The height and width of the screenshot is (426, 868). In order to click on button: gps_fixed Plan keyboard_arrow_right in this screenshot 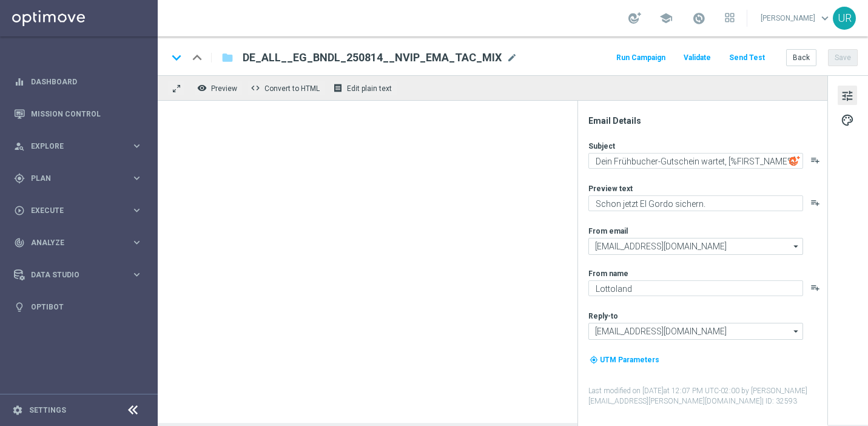, I will do `click(78, 179)`.